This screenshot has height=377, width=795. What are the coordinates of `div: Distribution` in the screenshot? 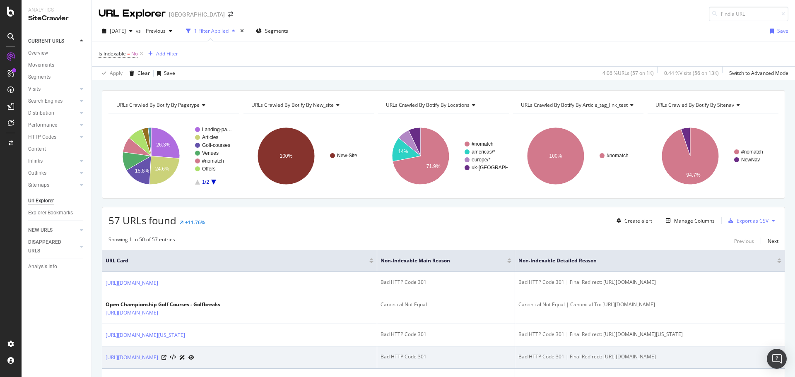 It's located at (41, 113).